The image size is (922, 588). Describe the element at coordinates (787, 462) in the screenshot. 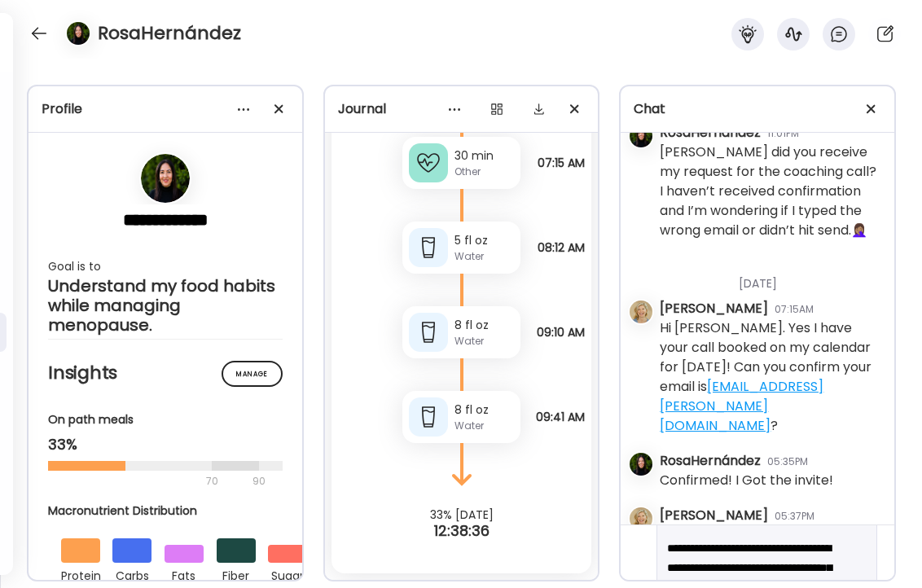

I see `div: 05:35PM` at that location.